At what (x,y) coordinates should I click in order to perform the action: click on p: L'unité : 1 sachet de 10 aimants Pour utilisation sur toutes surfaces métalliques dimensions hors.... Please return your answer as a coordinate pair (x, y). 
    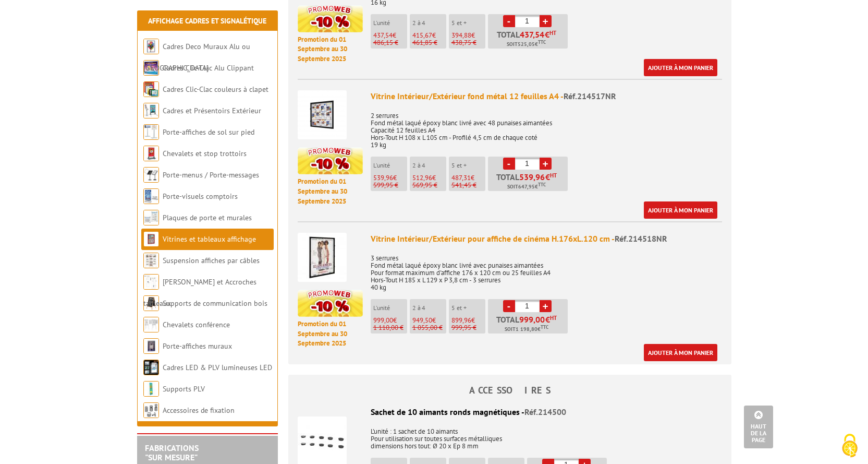
    Looking at the image, I should click on (510, 435).